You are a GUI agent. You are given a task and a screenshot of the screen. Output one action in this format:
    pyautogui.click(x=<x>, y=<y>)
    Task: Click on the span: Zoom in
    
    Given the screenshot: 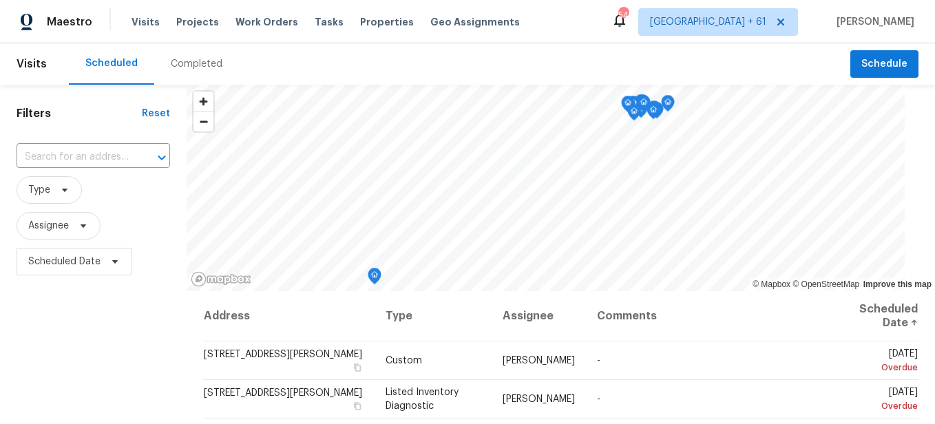 What is the action you would take?
    pyautogui.click(x=203, y=101)
    